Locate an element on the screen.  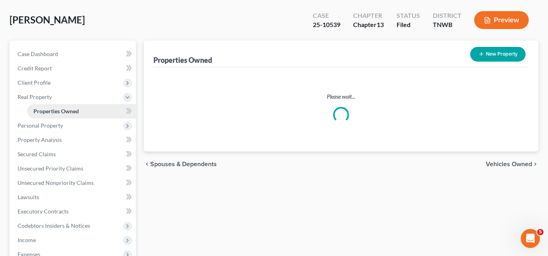
a: Property Analysis is located at coordinates (73, 140).